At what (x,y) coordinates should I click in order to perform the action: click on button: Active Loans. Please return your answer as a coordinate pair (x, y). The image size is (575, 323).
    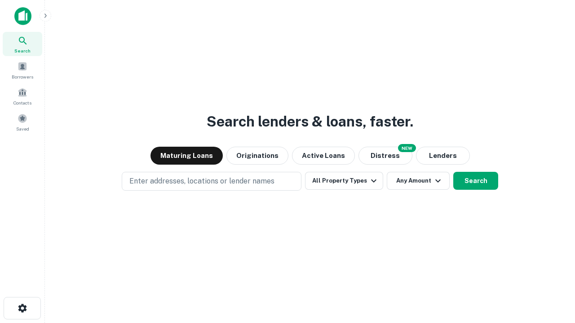
    Looking at the image, I should click on (323, 156).